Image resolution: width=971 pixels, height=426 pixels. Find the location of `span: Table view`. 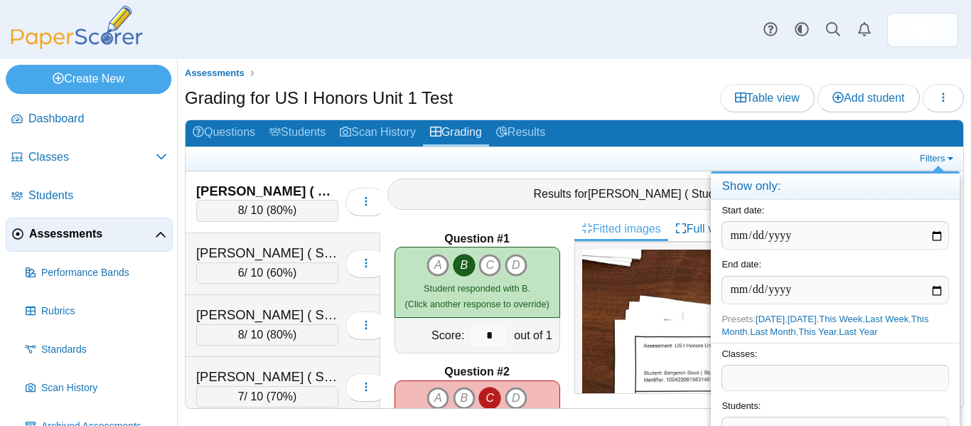

span: Table view is located at coordinates (767, 97).